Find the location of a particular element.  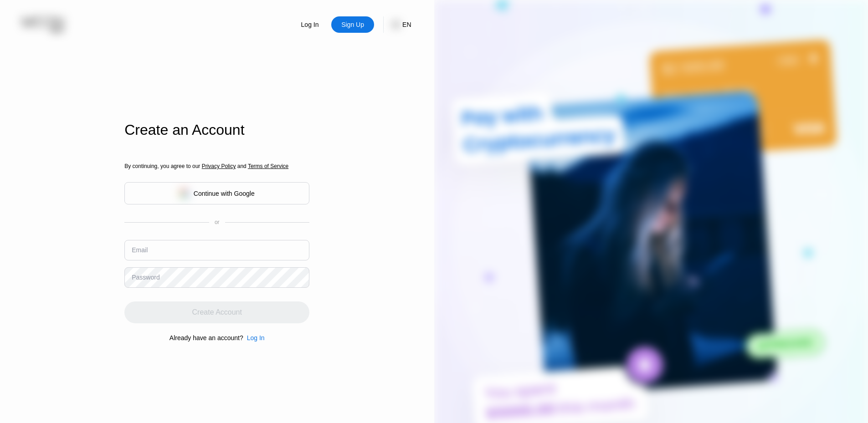

div: Email is located at coordinates (140, 250).